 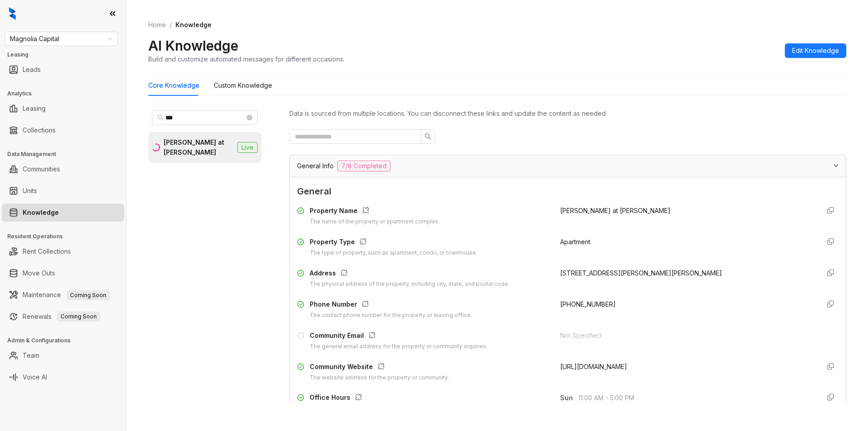 What do you see at coordinates (394, 243) in the screenshot?
I see `div: Property Type` at bounding box center [394, 243].